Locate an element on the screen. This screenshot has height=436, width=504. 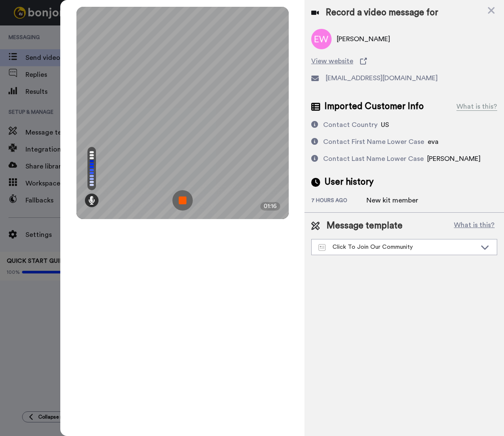
div: message notification from Grant, 5d ago. Hey Anna, HAPPY ANNIVERSARY!! From the whole team and my... is located at coordinates (85, 70).